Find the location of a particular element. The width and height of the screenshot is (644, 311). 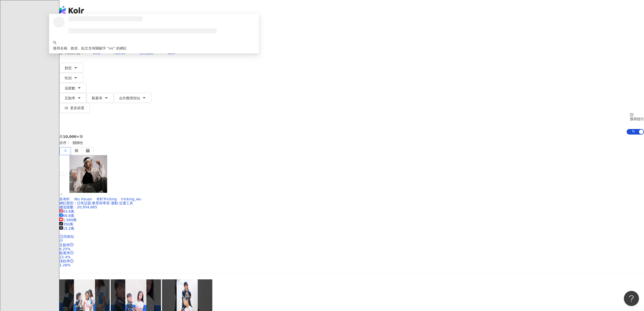

div: 台灣 is located at coordinates (351, 35).